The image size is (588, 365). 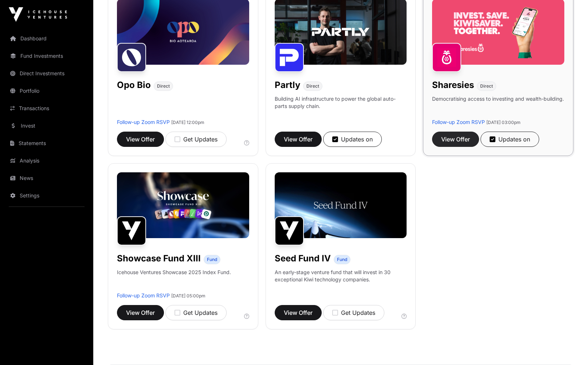 What do you see at coordinates (341, 276) in the screenshot?
I see `p: An early-stage venture fund that will invest in 30 exceptional Kiwi technology companies.` at bounding box center [341, 276].